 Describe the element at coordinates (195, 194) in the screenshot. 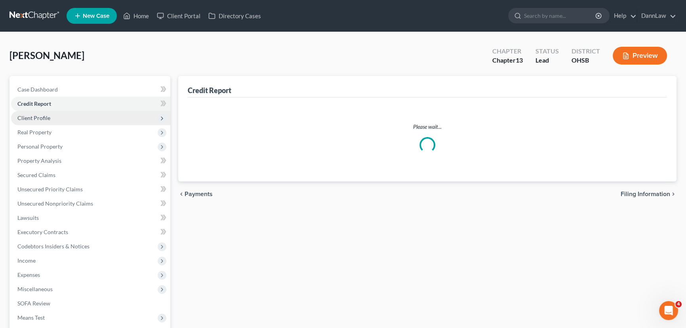

I see `button: chevron_left Payments` at that location.